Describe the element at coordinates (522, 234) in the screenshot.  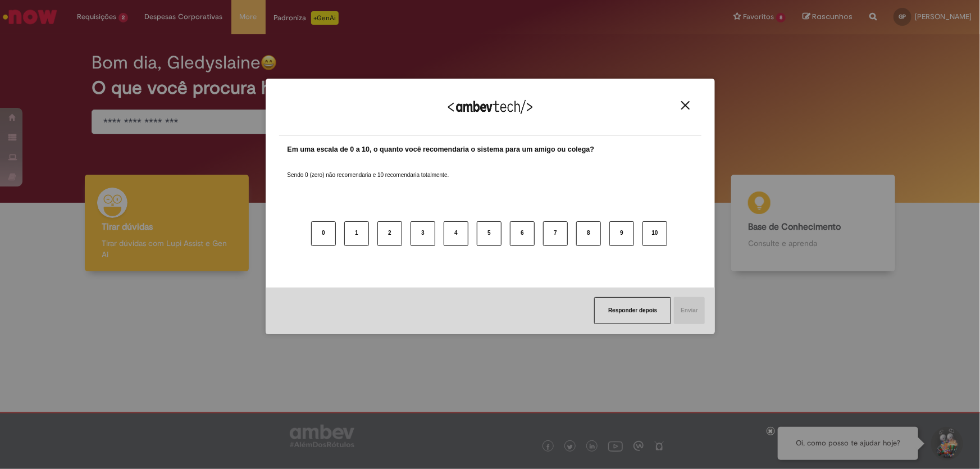
I see `button: 6` at that location.